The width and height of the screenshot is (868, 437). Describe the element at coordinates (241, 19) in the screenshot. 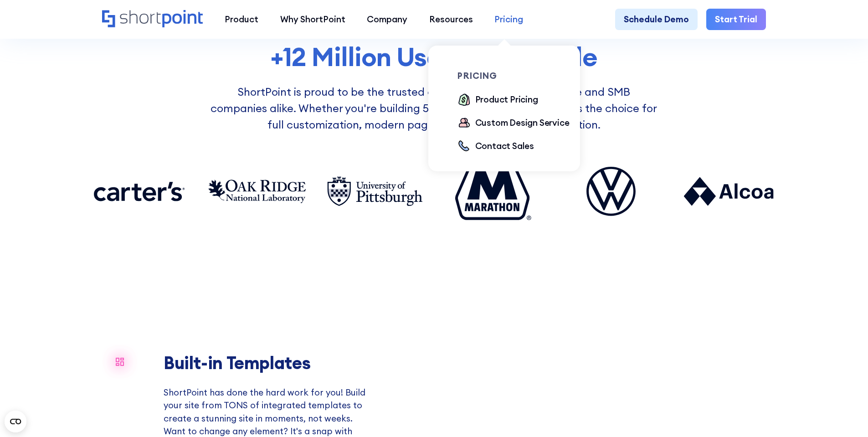

I see `div: Product` at that location.